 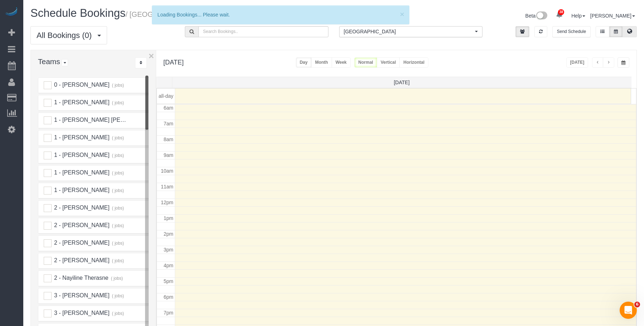 I want to click on span: 4pm, so click(x=168, y=265).